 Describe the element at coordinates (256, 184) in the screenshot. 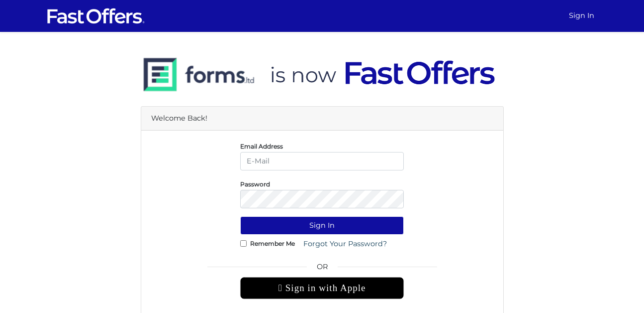

I see `label: Password` at that location.